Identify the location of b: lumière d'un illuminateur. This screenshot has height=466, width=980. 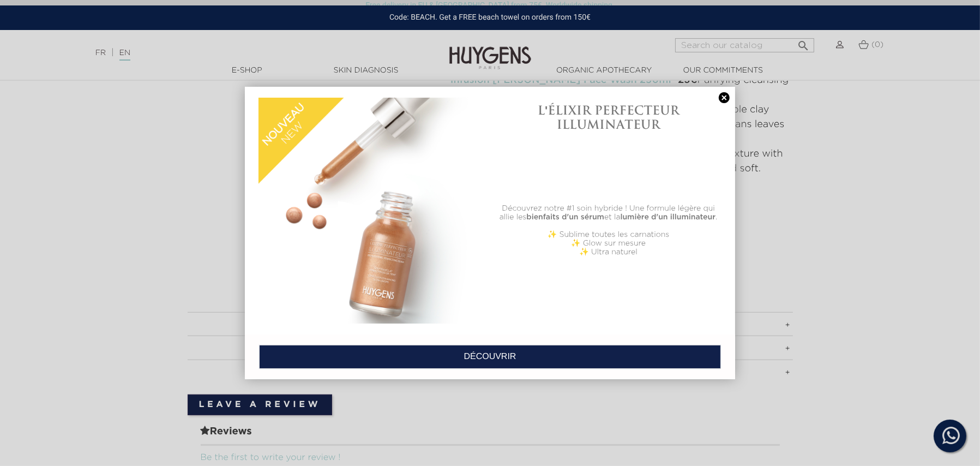
(669, 217).